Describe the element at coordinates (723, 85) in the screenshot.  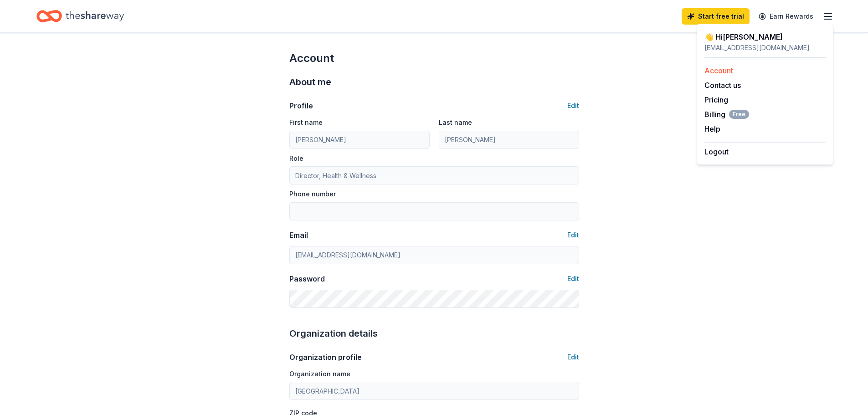
I see `button: Contact us` at that location.